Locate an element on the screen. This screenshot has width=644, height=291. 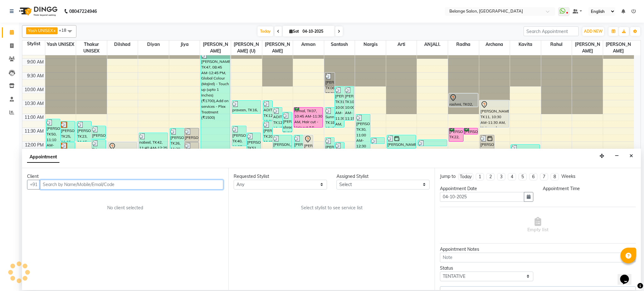
div: Appointment Time is located at coordinates (589, 189).